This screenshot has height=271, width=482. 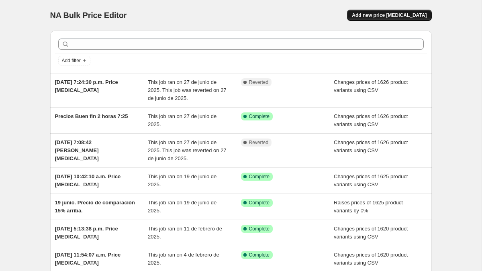 What do you see at coordinates (71, 61) in the screenshot?
I see `span: Add filter` at bounding box center [71, 61].